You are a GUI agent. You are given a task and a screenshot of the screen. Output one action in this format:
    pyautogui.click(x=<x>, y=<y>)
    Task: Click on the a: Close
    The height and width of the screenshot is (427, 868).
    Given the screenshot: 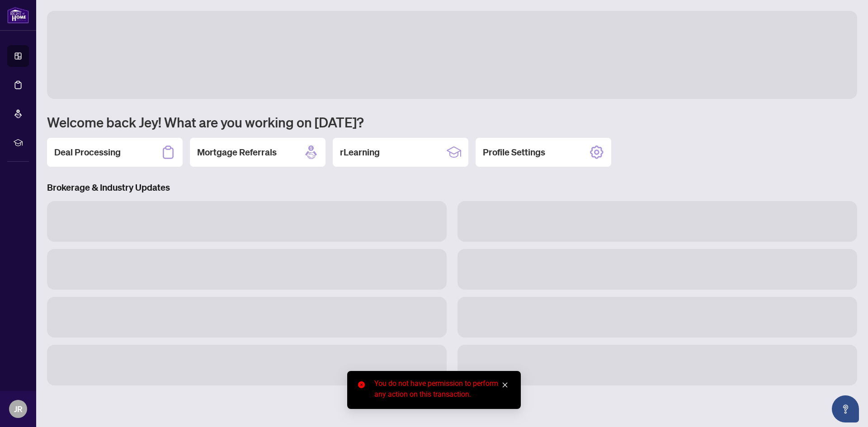 What is the action you would take?
    pyautogui.click(x=505, y=385)
    